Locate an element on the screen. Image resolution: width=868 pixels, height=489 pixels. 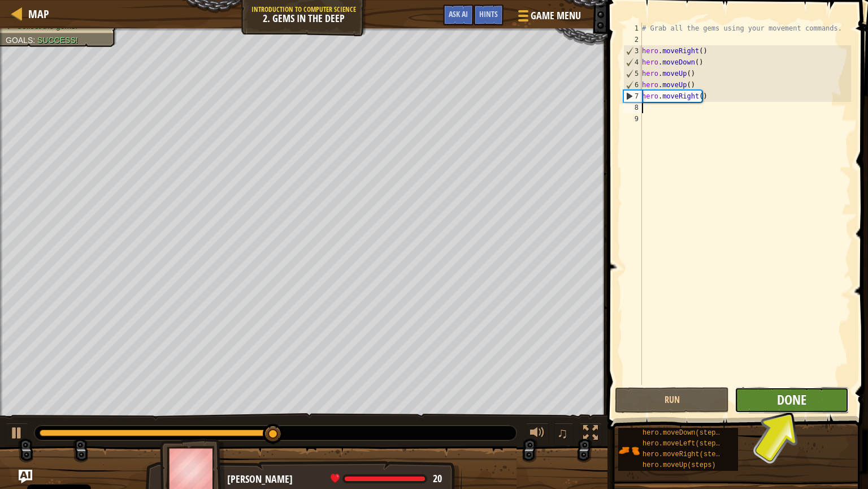
div: 1 is located at coordinates (633, 28).